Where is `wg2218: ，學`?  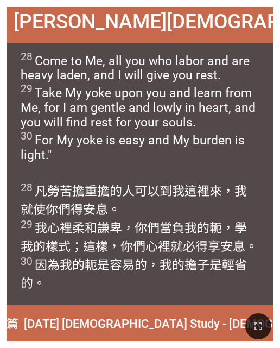 wg2218: ，學 is located at coordinates (139, 256).